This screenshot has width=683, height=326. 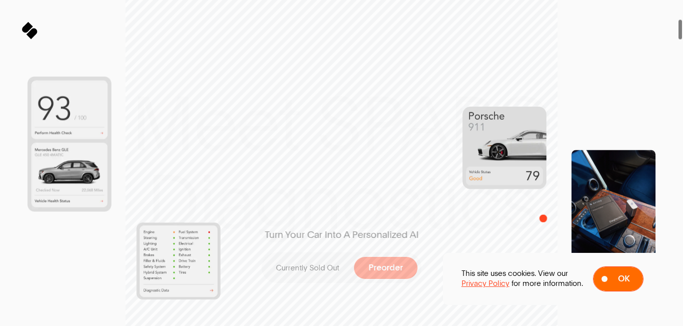 What do you see at coordinates (486, 283) in the screenshot?
I see `a: Privacy Policy` at bounding box center [486, 283].